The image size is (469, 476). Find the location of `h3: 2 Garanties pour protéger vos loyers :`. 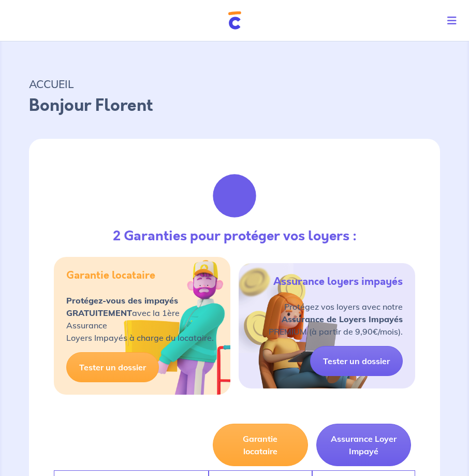

h3: 2 Garanties pour protéger vos loyers : is located at coordinates (235, 236).